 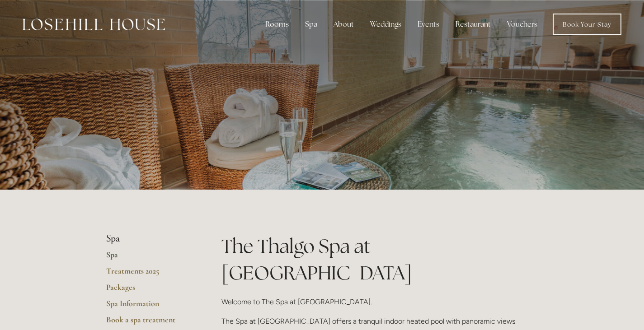 I want to click on a: Vouchers, so click(x=522, y=24).